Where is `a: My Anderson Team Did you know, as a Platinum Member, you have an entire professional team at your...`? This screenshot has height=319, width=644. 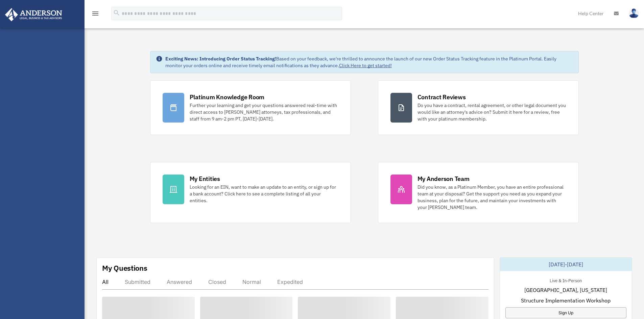 a: My Anderson Team Did you know, as a Platinum Member, you have an entire professional team at your... is located at coordinates (478, 193).